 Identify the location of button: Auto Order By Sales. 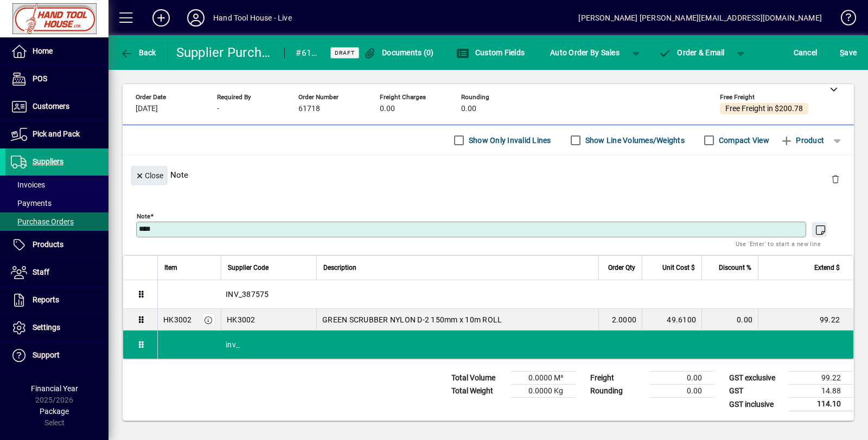
(585, 53).